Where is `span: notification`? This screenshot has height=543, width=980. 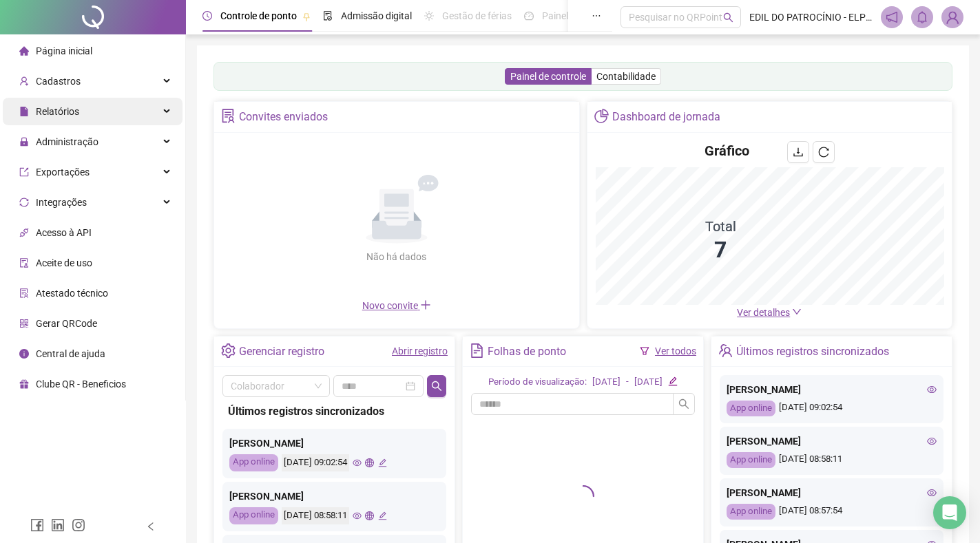
span: notification is located at coordinates (892, 17).